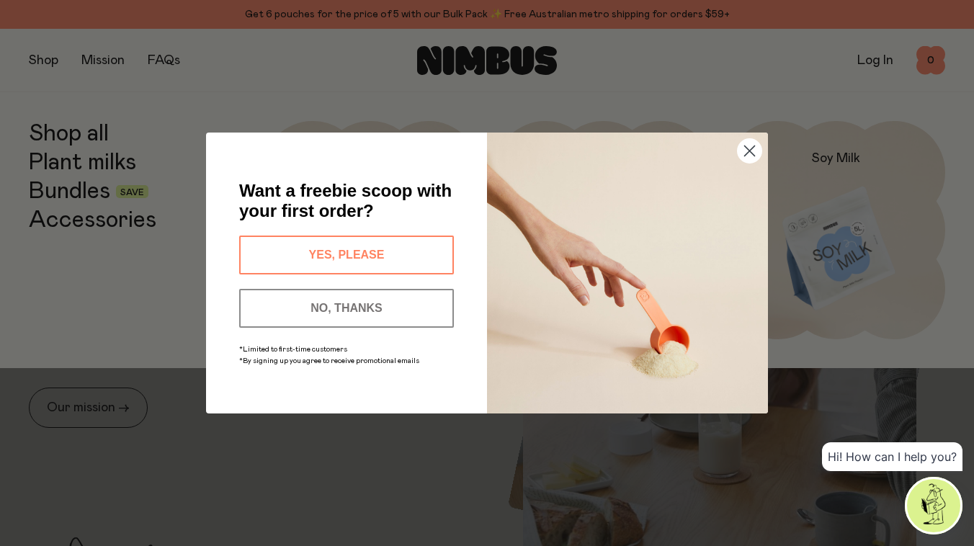  What do you see at coordinates (347, 255) in the screenshot?
I see `button: YES, PLEASE` at bounding box center [347, 255].